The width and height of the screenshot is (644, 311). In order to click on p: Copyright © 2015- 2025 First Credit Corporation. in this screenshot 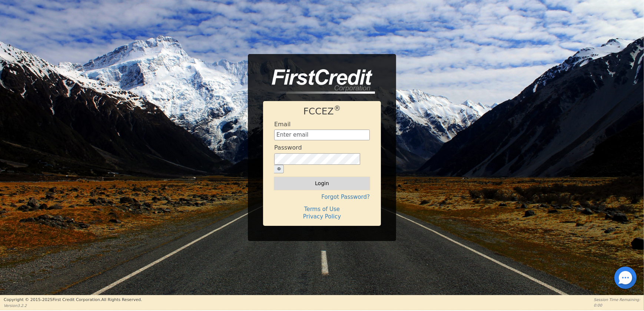, I will do `click(73, 300)`.